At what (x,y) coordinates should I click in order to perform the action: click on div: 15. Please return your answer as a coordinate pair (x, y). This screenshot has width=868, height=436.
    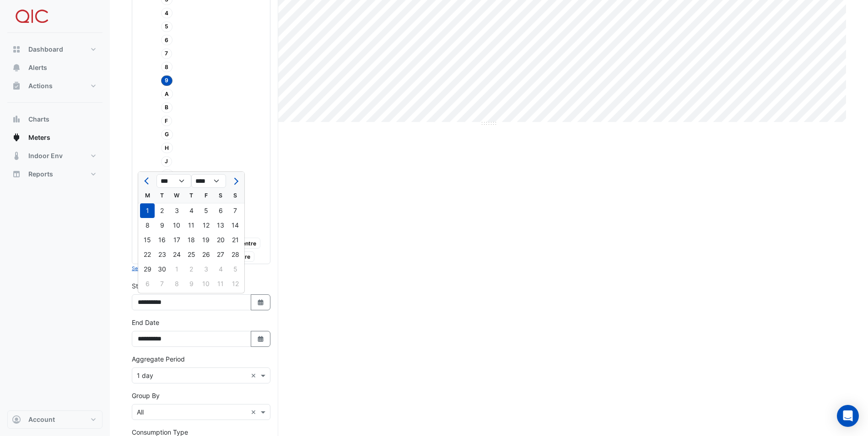
    Looking at the image, I should click on (147, 240).